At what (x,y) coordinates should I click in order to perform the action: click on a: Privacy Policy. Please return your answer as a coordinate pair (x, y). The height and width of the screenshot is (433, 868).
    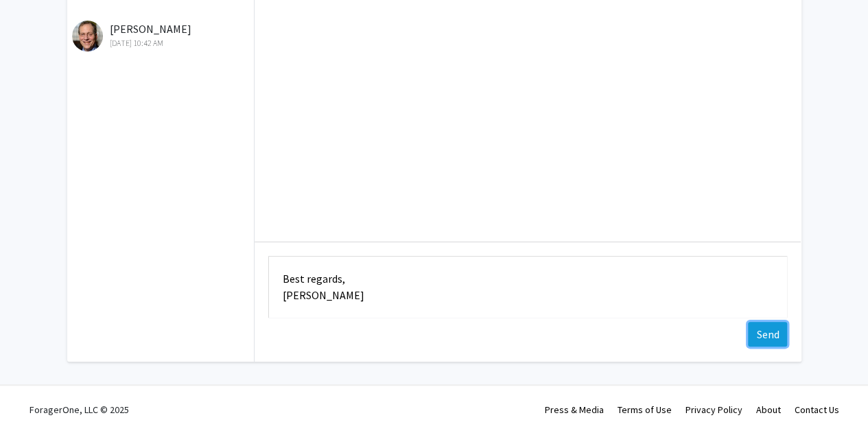
    Looking at the image, I should click on (713, 409).